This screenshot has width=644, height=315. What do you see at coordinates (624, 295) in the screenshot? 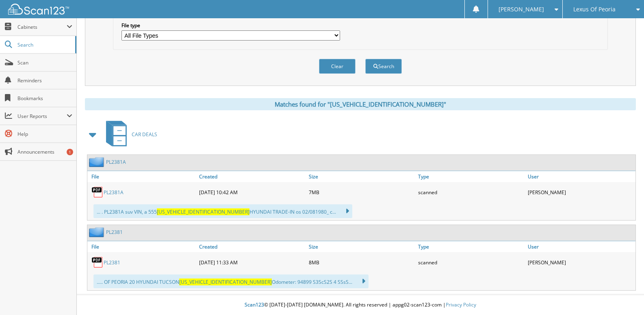
I see `div: Chat Widget` at bounding box center [624, 295].